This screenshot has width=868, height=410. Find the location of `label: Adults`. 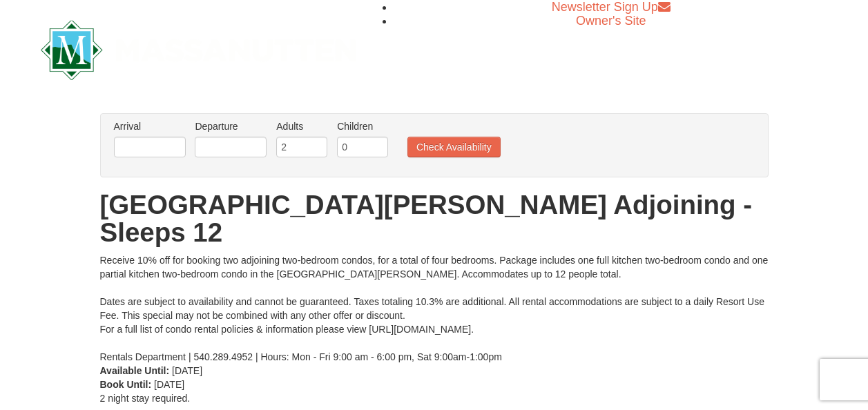

label: Adults is located at coordinates (302, 126).